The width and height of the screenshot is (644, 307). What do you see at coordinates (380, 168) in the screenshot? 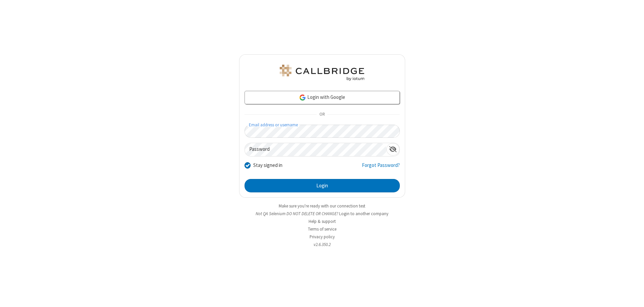
I see `a: Forgot Password?` at bounding box center [380, 168].